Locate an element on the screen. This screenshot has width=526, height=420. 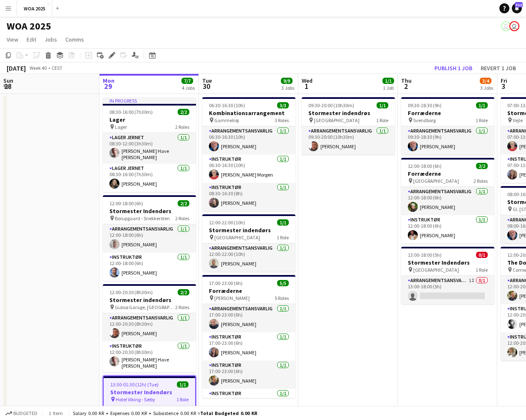
app-job-card: In progress08:30-16:00 (7h30m)2/2Lager Lager2 RolesLager Jernet1/108:30-12:00 (3h30m)[PERSON_NAME... is located at coordinates (149, 145).